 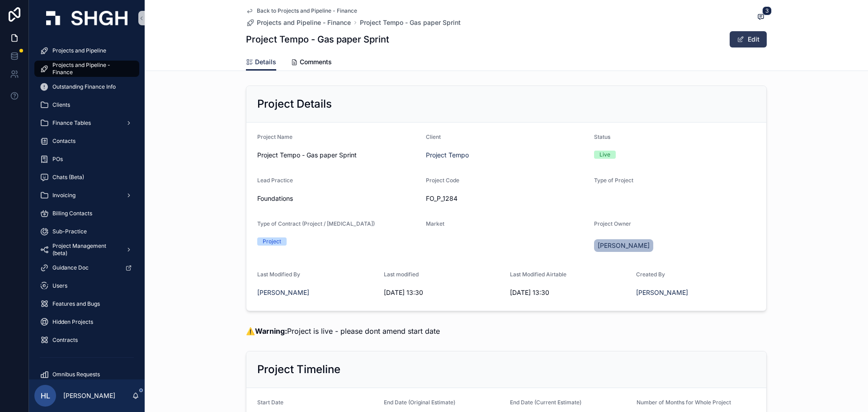 What do you see at coordinates (87, 340) in the screenshot?
I see `a: Contracts` at bounding box center [87, 340].